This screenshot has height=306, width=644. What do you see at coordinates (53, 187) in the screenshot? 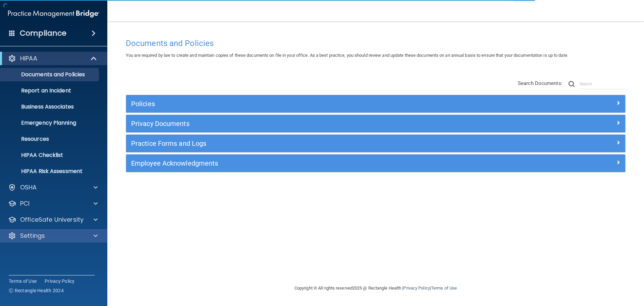
I see `a: OSHA` at bounding box center [53, 187].